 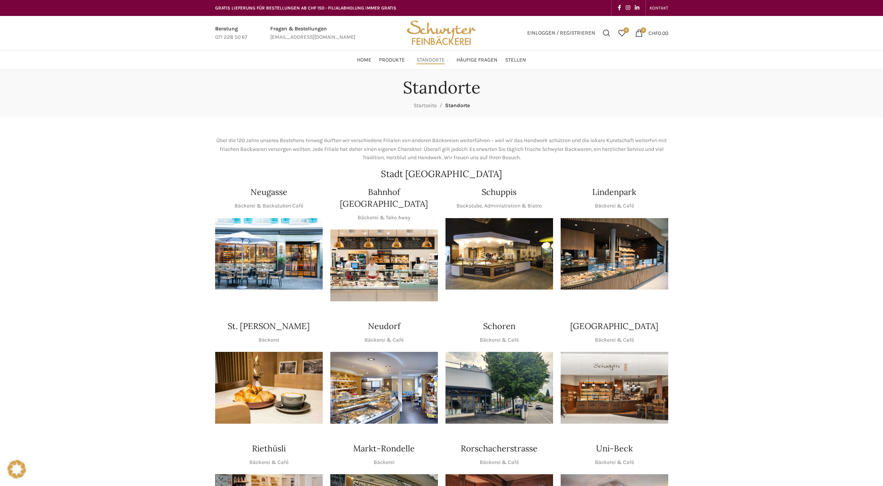 I want to click on div: Suchen, so click(x=606, y=33).